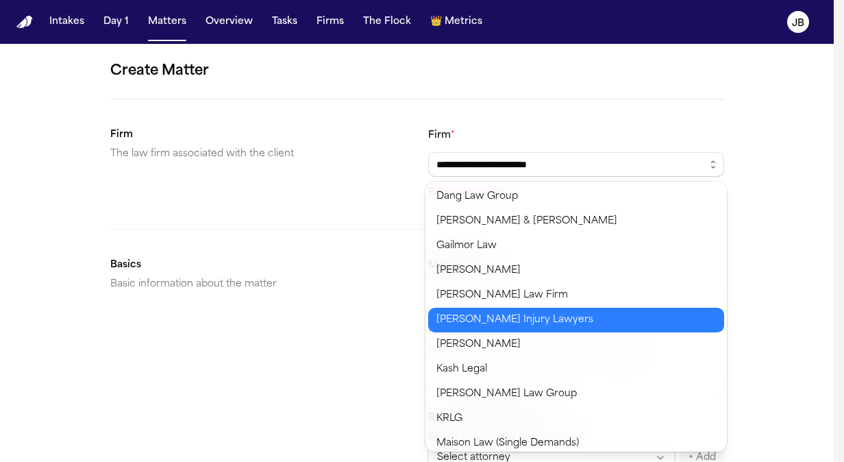  What do you see at coordinates (477, 197) in the screenshot?
I see `span: Dang Law Group` at bounding box center [477, 197].